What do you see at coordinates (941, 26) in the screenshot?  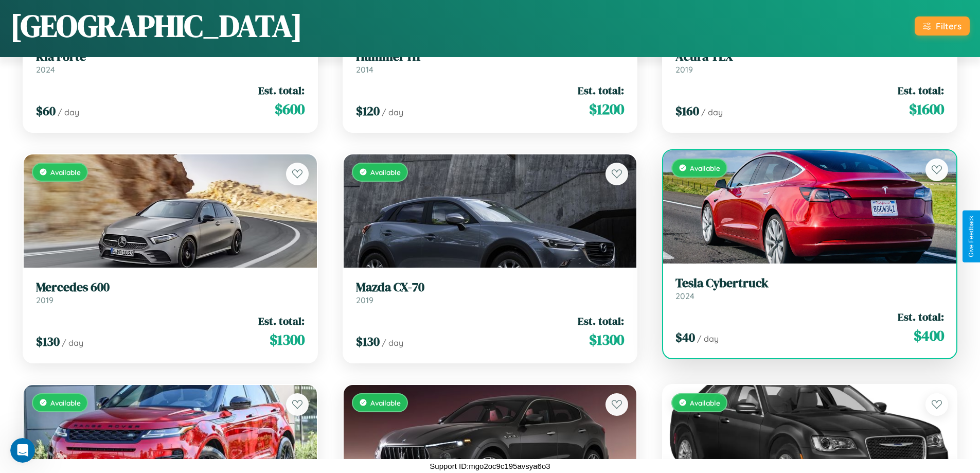 I see `button: Filters` at bounding box center [941, 26].